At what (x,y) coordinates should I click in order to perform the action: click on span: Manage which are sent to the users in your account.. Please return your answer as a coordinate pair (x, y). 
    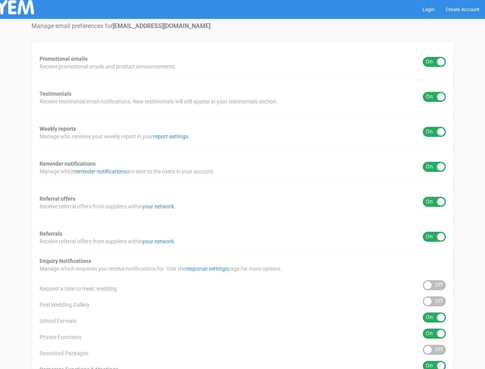
    Looking at the image, I should click on (127, 171).